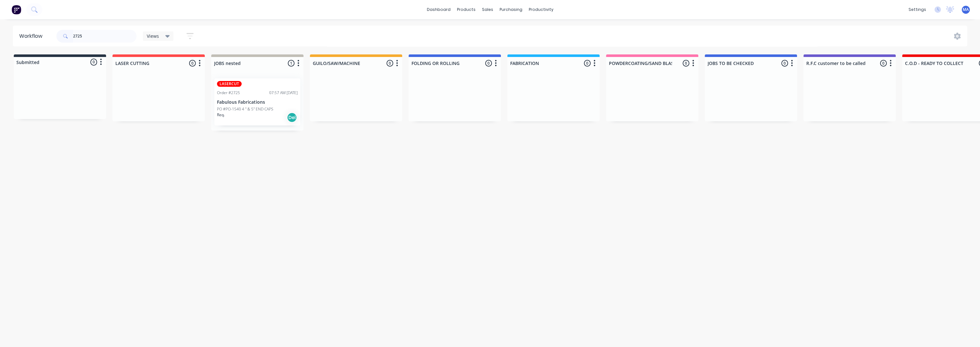 This screenshot has height=347, width=980. What do you see at coordinates (229, 84) in the screenshot?
I see `div: LASERCUT` at bounding box center [229, 84].